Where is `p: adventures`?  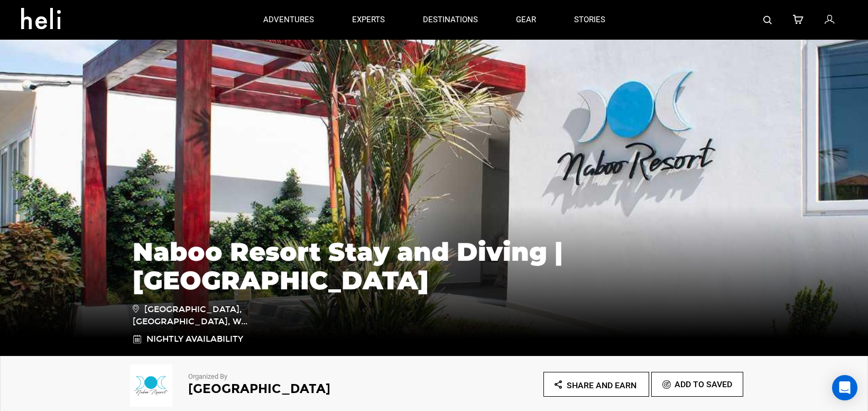
p: adventures is located at coordinates (288, 19).